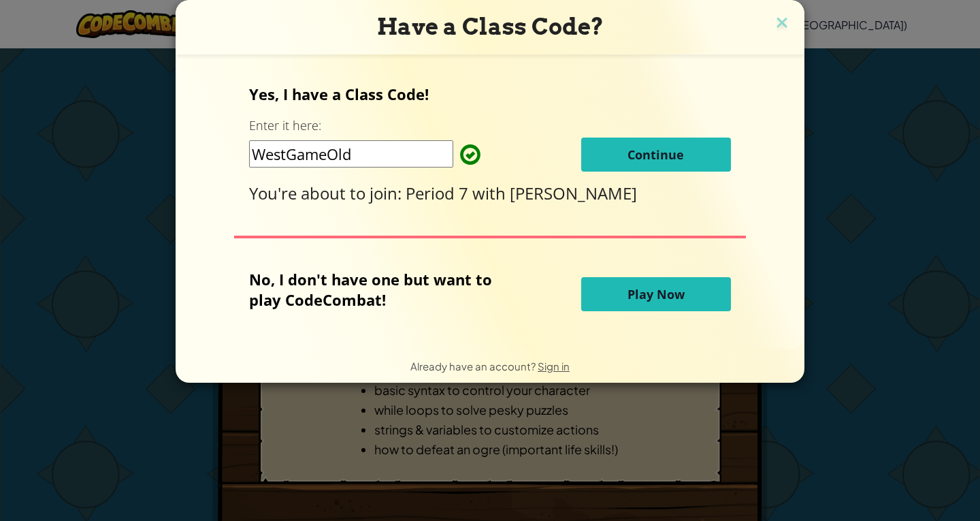 This screenshot has width=980, height=521. What do you see at coordinates (656, 294) in the screenshot?
I see `span: Play Now` at bounding box center [656, 294].